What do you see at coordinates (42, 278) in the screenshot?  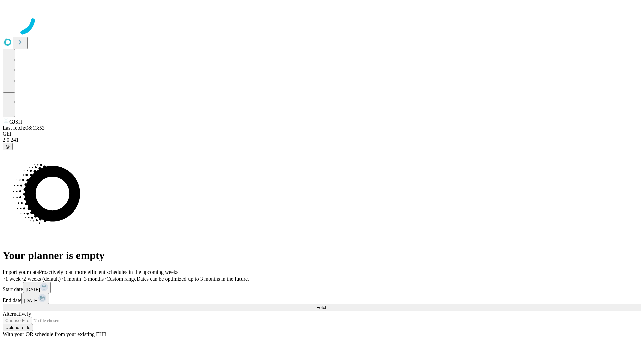 I see `span: 2 weeks (default)` at bounding box center [42, 278].